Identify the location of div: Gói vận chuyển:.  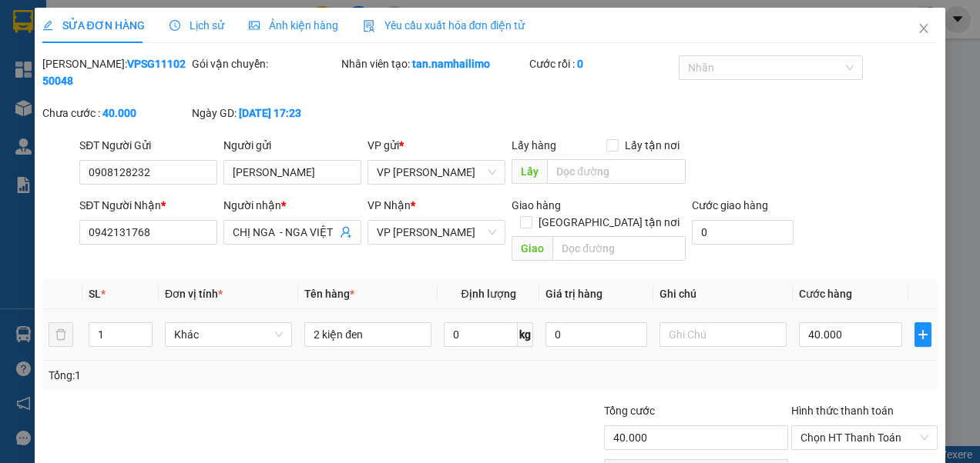
(265, 64).